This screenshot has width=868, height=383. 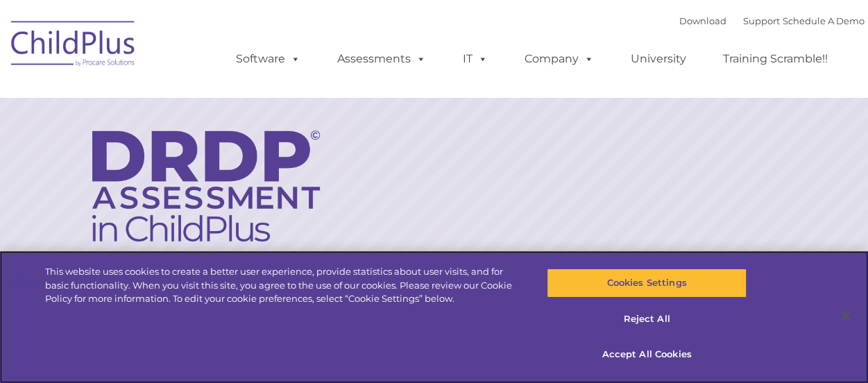 I want to click on div: This website uses cookies to create a better user experience, provide statistics about user visit..., so click(x=283, y=286).